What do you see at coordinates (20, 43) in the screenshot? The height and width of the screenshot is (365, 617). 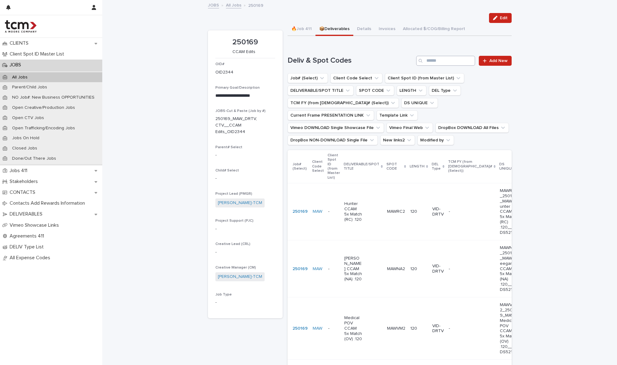 I see `p: CLIENTS` at bounding box center [20, 43].